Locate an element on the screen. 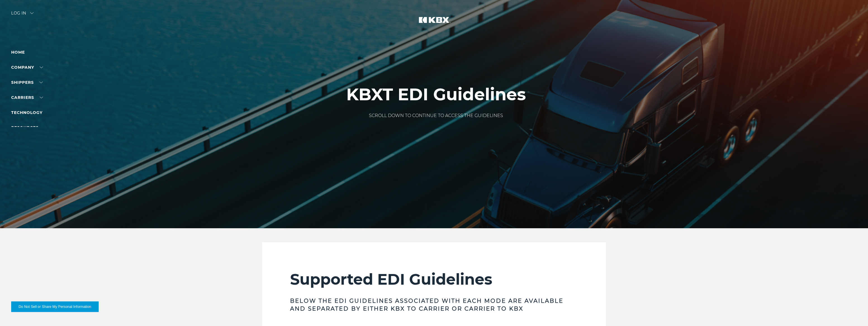 This screenshot has height=326, width=868. a: Carriers is located at coordinates (27, 98).